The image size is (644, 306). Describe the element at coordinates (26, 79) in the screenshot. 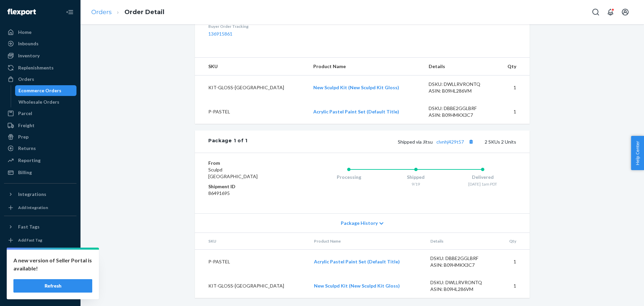

I see `div: Orders` at that location.